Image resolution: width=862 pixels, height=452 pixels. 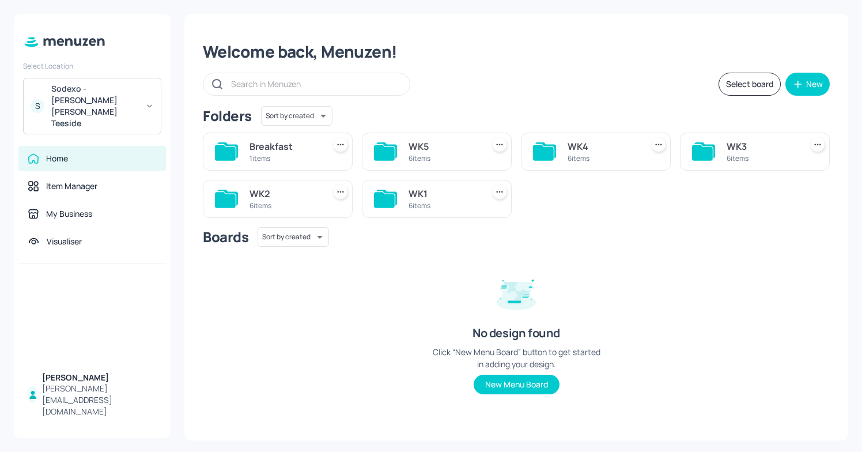 What do you see at coordinates (516, 333) in the screenshot?
I see `div: No design found` at bounding box center [516, 333].